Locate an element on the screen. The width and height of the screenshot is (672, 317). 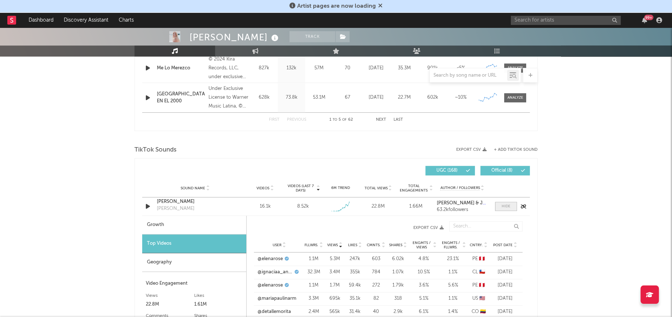
div: 1.7M is located at coordinates (335, 285).